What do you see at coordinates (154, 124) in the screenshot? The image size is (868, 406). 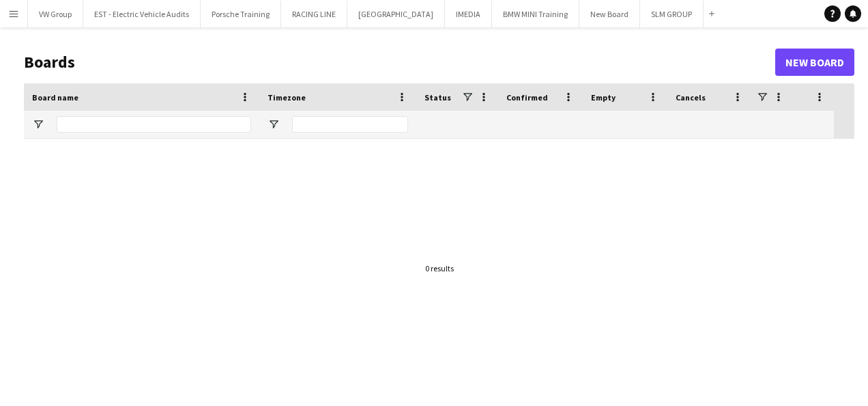 I see `input: Board name Filter Input` at bounding box center [154, 124].